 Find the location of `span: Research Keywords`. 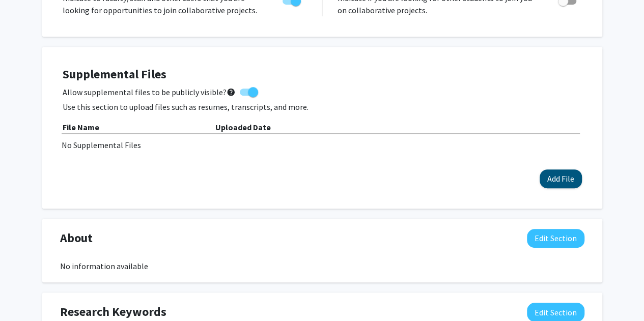

span: Research Keywords is located at coordinates (113, 312).